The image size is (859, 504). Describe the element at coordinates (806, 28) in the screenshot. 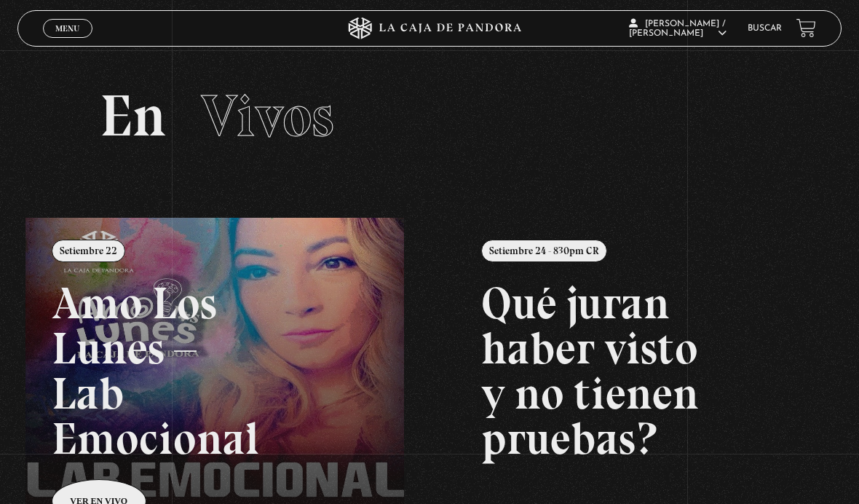

I see `a: View your shopping cart` at that location.